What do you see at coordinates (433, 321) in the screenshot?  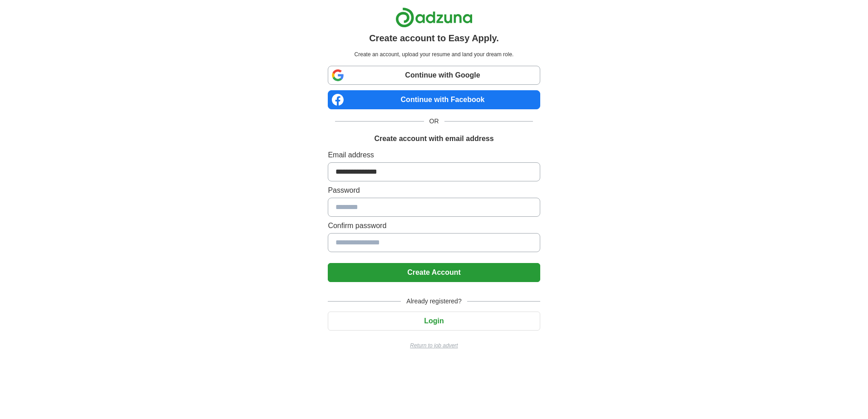 I see `button: Login` at bounding box center [433, 321].